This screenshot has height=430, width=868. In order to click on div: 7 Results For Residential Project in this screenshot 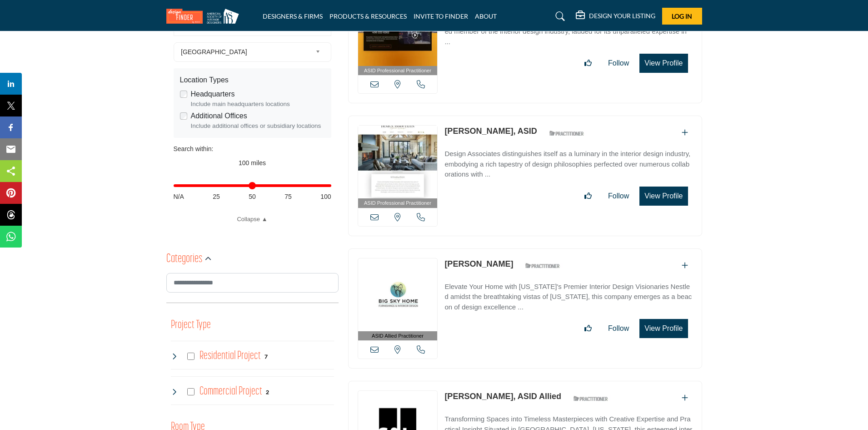, I will do `click(266, 356)`.